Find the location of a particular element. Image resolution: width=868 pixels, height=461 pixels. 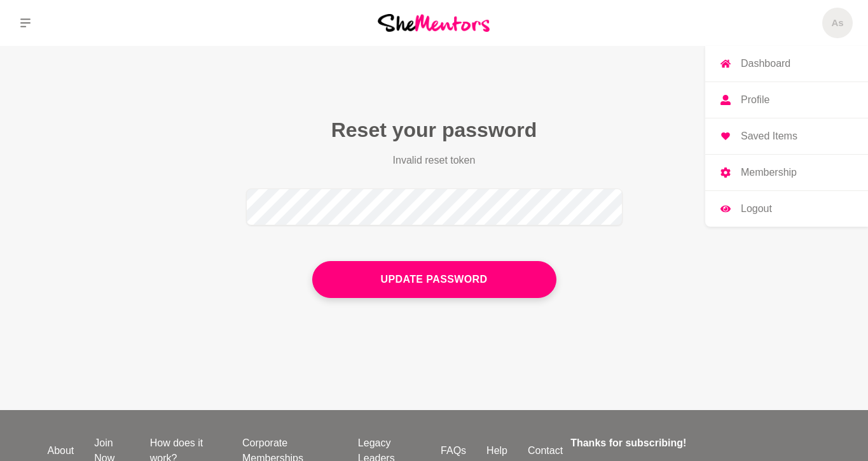

p: Invalid reset token is located at coordinates (435, 161).